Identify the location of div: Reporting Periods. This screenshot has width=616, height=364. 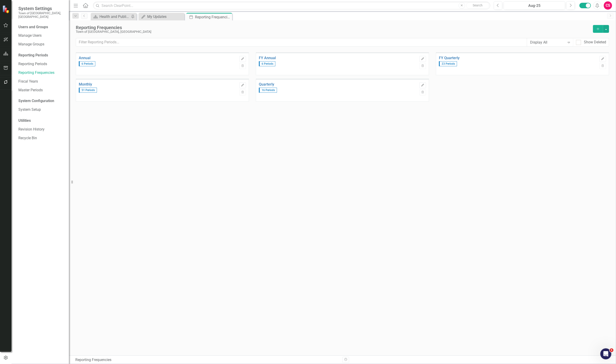
(41, 55).